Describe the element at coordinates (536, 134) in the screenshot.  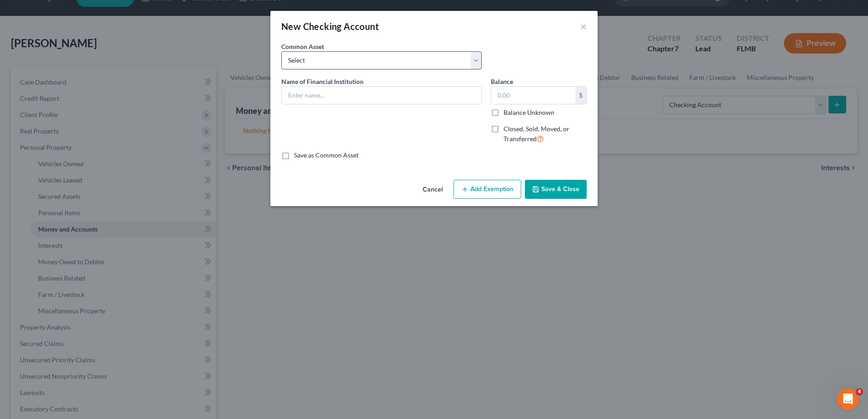
I see `span: Closed, Sold, Moved, or Transferred` at that location.